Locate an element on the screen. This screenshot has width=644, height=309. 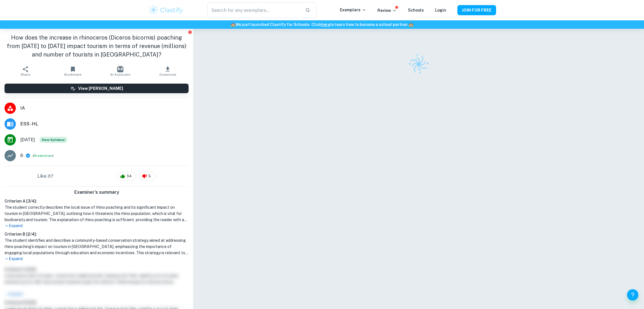
p: Exemplars is located at coordinates (353, 10).